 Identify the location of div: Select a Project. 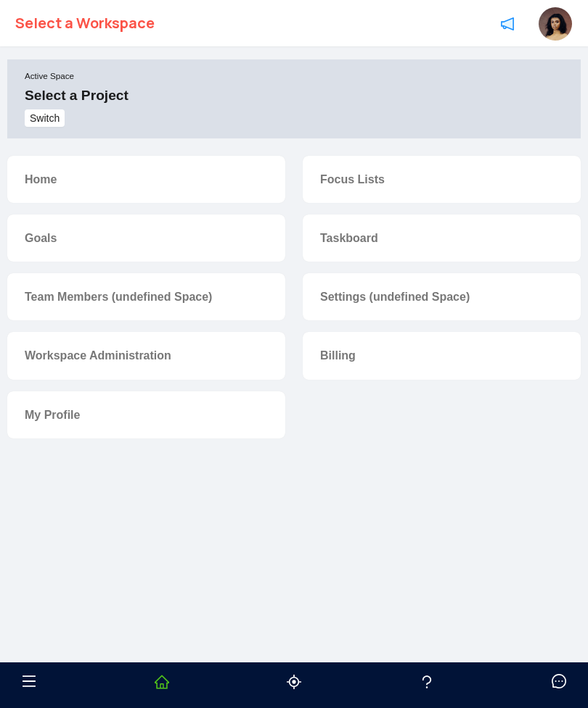
(76, 96).